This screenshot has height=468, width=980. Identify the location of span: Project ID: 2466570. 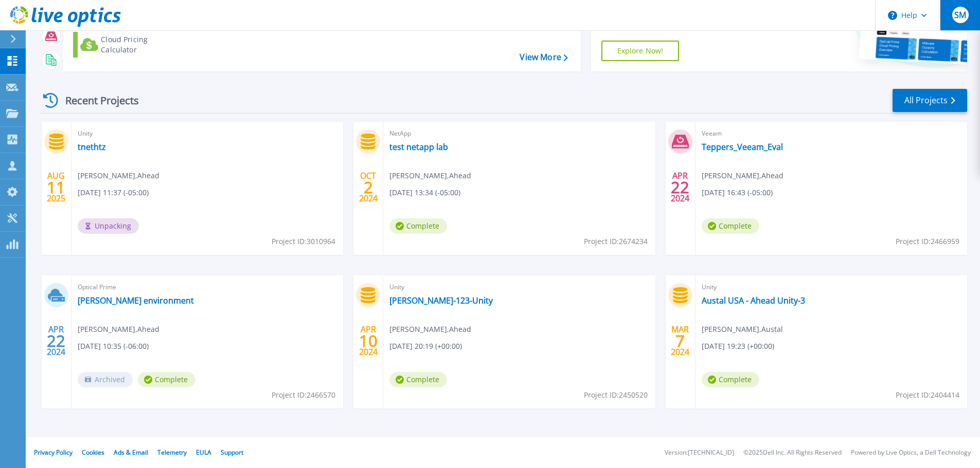
(304, 395).